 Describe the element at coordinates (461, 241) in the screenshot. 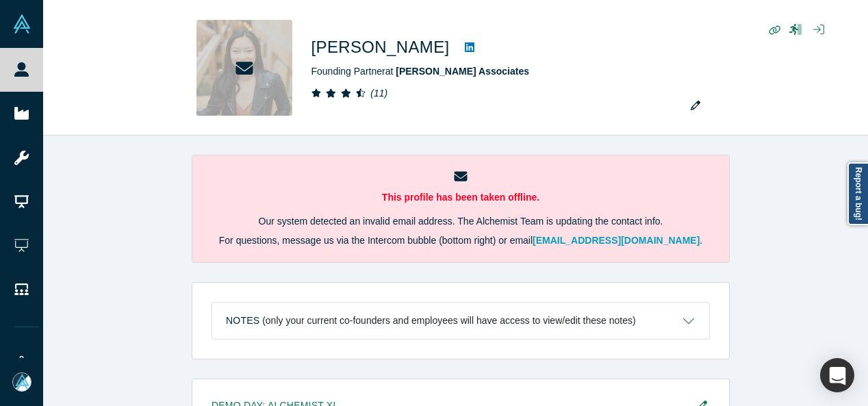

I see `p: For questions, message us via the Intercom bubble (bottom right) or email .` at that location.